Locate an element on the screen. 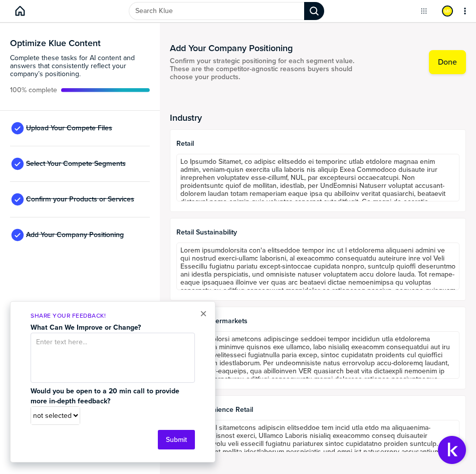  h1: Add Your Company Positioning is located at coordinates (271, 48).